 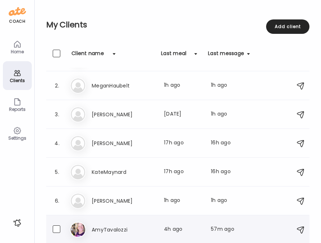 I want to click on div: Settings, so click(x=17, y=138).